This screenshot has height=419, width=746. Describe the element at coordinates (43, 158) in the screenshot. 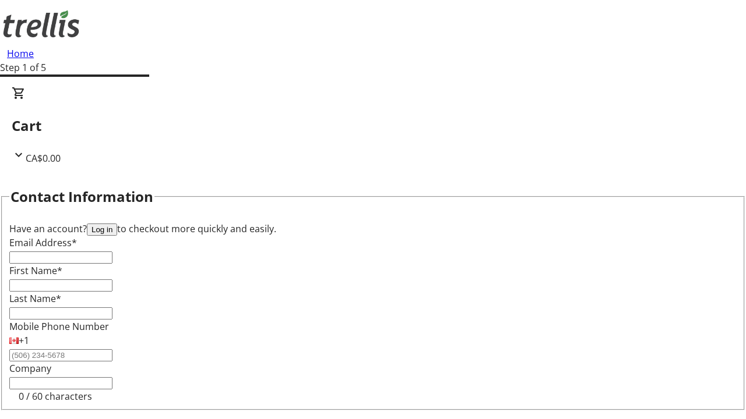

I see `span: CA$0.00` at that location.